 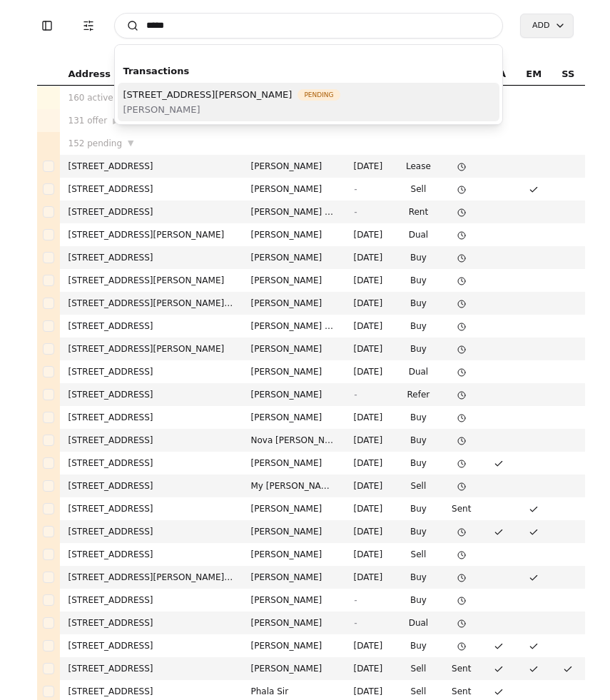 I want to click on div: Transactions, so click(x=309, y=70).